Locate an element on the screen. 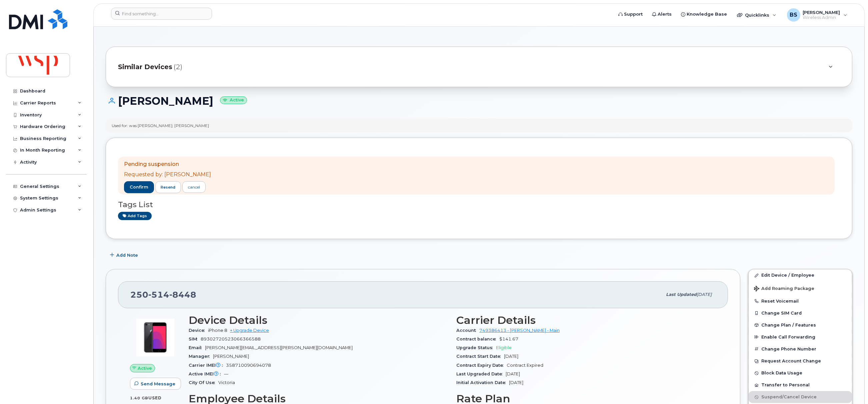  span: 514 is located at coordinates (159, 295).